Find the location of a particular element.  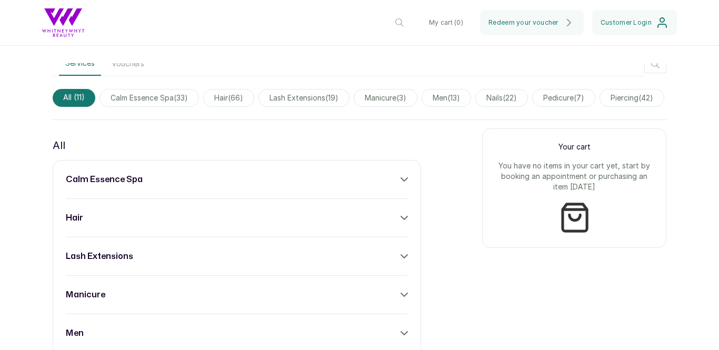

span: men(13) is located at coordinates (446, 98).